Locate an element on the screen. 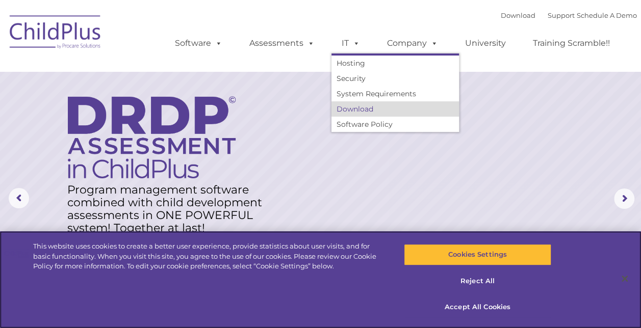  a: Assessments is located at coordinates (282, 43).